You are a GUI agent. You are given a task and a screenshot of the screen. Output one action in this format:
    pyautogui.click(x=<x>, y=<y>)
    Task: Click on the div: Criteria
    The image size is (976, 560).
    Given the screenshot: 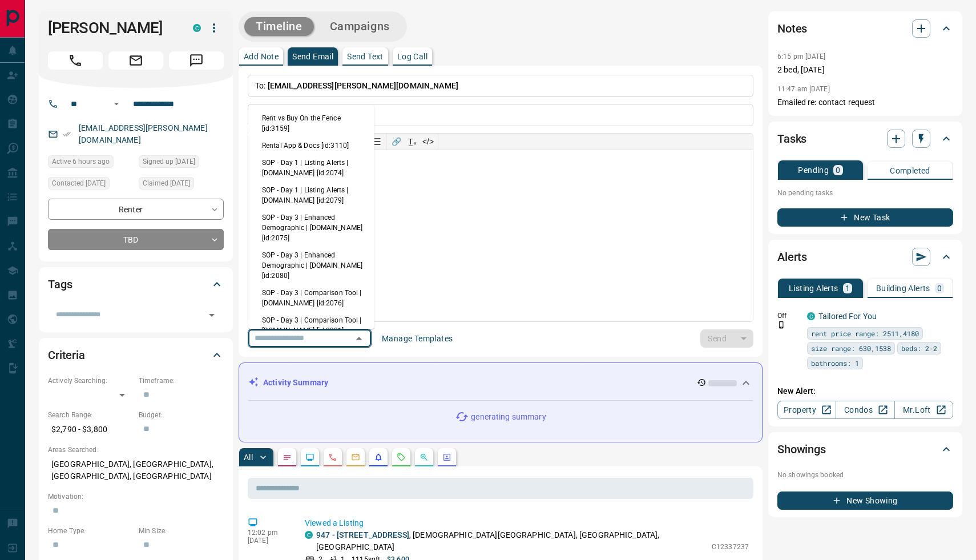 What is the action you would take?
    pyautogui.click(x=136, y=355)
    